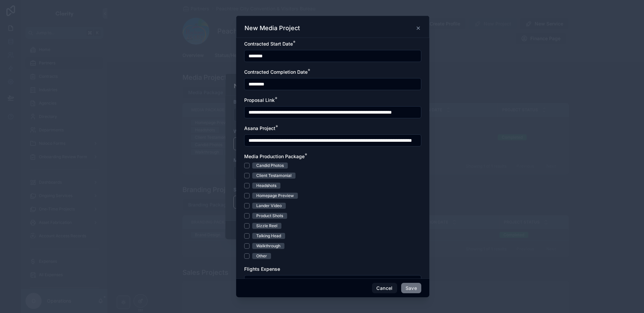 This screenshot has width=644, height=313. What do you see at coordinates (267, 226) in the screenshot?
I see `div: Sizzle Reel` at bounding box center [267, 226].